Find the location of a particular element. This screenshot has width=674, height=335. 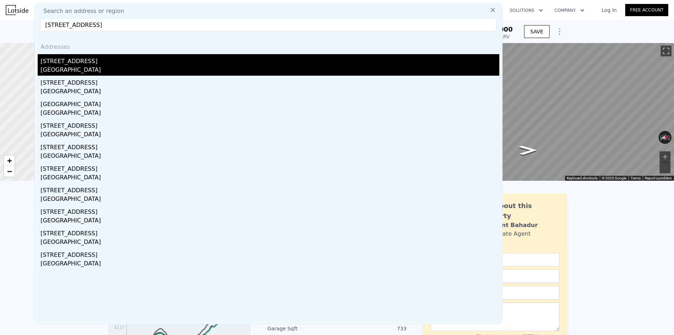

a: Terms is located at coordinates (635, 178).